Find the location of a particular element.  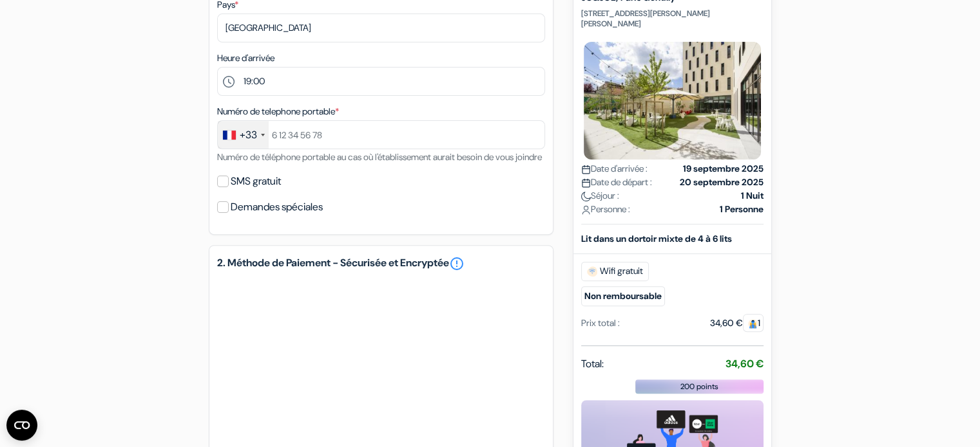

strong: 20 septembre 2025 is located at coordinates (721, 182).